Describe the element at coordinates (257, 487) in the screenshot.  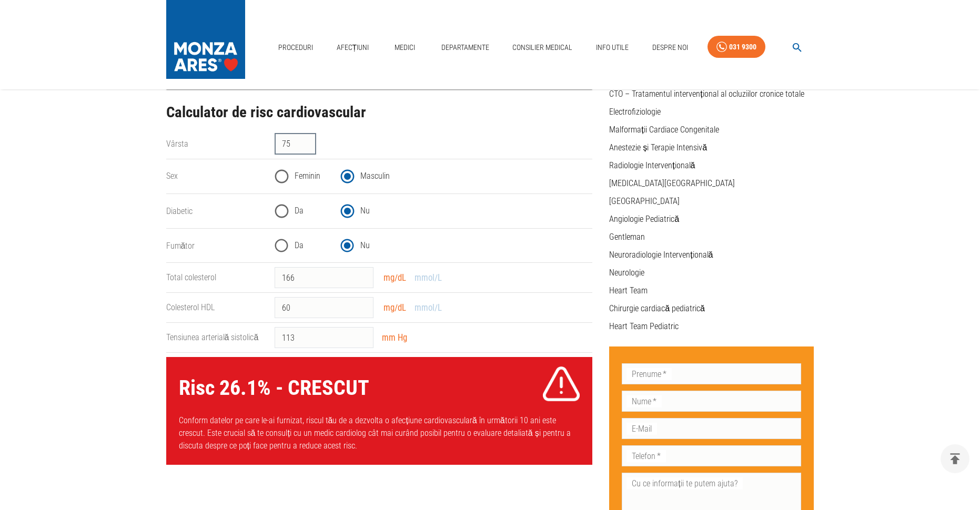
I see `b: Programează-te la consultație.` at that location.